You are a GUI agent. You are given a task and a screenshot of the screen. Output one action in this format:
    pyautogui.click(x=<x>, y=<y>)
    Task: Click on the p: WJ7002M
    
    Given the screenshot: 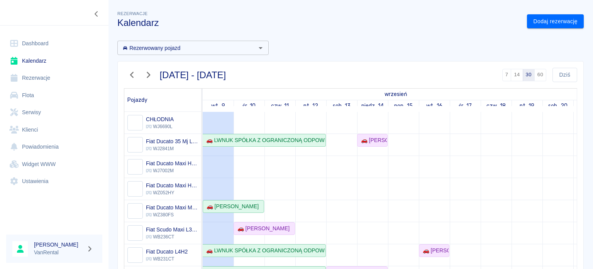 What is the action you would take?
    pyautogui.click(x=172, y=170)
    